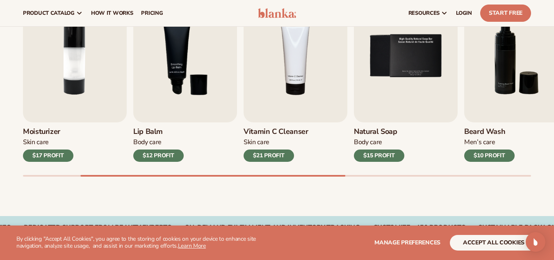 Image resolution: width=554 pixels, height=260 pixels. Describe the element at coordinates (379, 156) in the screenshot. I see `div: $15 PROFIT` at that location.